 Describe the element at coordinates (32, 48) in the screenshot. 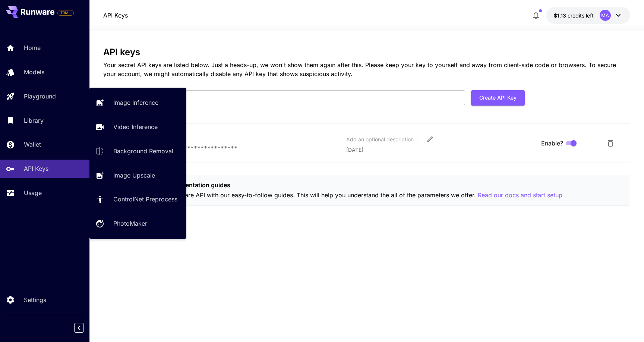

I see `p: Home` at that location.